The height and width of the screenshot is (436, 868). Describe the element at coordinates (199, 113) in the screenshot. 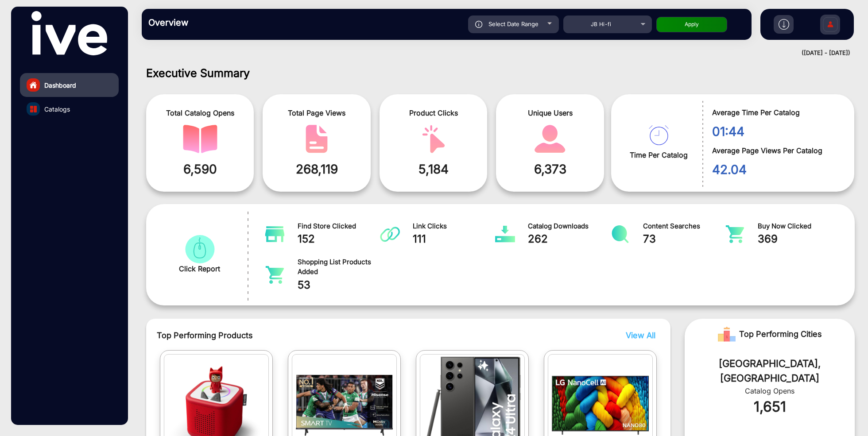

I see `span: Total Catalog Opens` at that location.